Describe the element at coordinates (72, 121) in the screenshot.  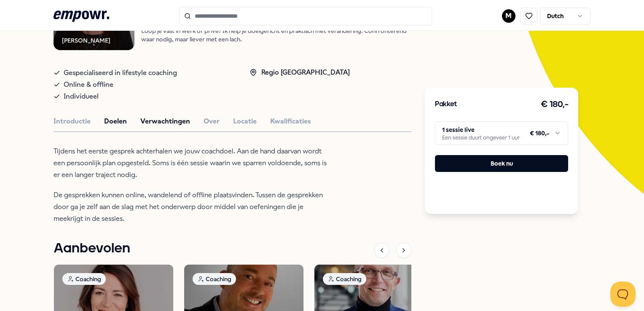
I see `button: Introductie` at that location.